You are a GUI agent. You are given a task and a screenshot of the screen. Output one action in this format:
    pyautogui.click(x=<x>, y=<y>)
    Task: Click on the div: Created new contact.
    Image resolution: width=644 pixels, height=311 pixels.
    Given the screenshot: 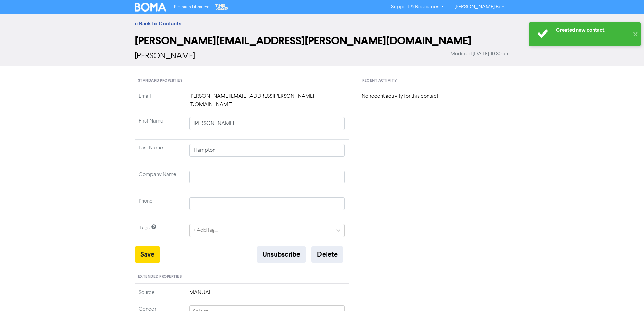 What is the action you would take?
    pyautogui.click(x=593, y=30)
    